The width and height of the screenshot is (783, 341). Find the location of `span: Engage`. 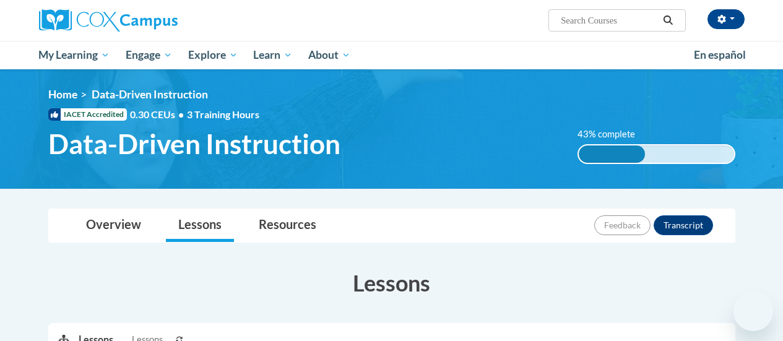

span: Engage is located at coordinates (148, 55).